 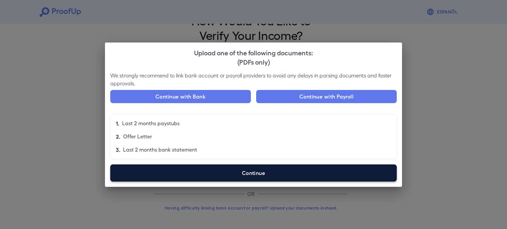 I want to click on button: Continue with Payroll, so click(x=327, y=97).